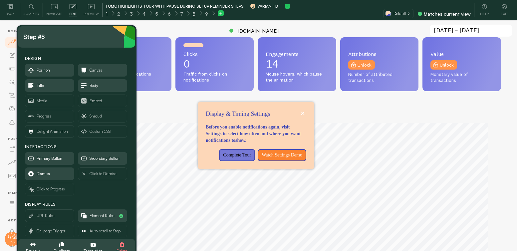  Describe the element at coordinates (297, 64) in the screenshot. I see `p: 14` at that location.